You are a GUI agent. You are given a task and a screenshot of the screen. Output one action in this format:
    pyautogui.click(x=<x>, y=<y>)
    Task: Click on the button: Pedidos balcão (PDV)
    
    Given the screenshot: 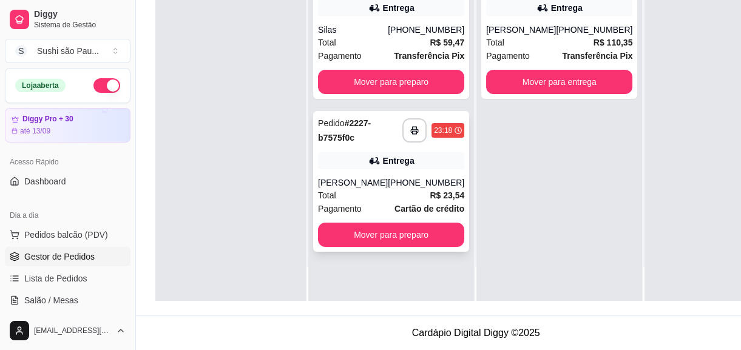 What is the action you would take?
    pyautogui.click(x=67, y=235)
    